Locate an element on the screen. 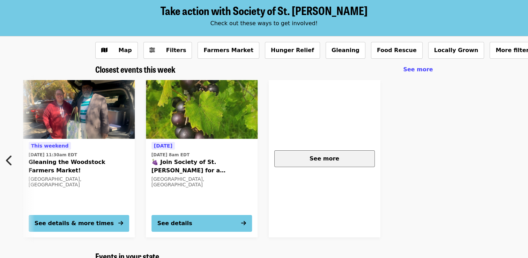 The image size is (528, 258). button: Hunger Relief is located at coordinates (292, 50).